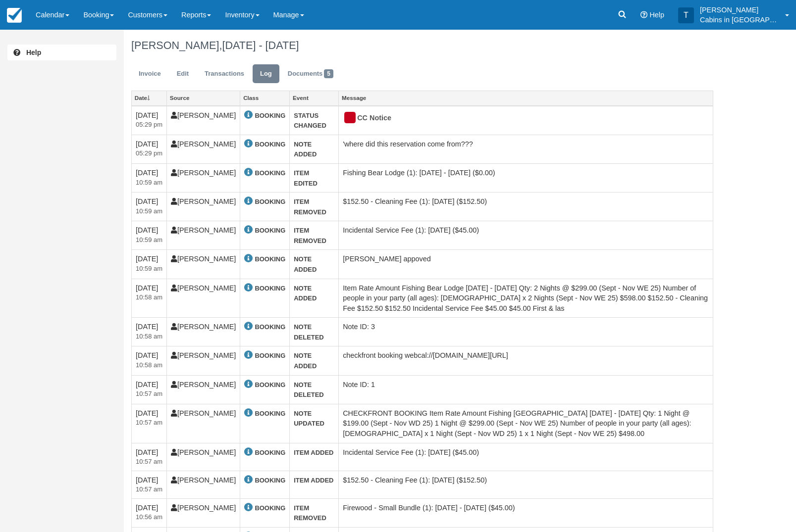  What do you see at coordinates (526, 98) in the screenshot?
I see `a: Message` at bounding box center [526, 98].